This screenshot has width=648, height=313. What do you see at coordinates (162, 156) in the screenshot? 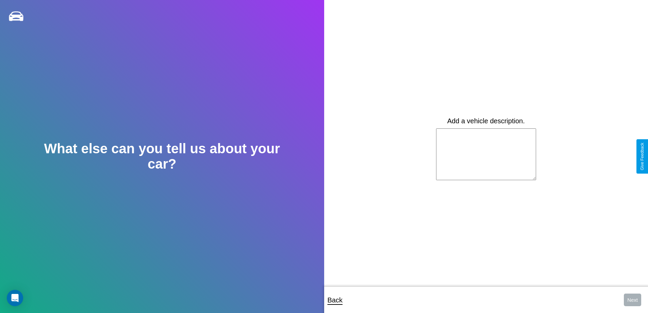
I see `h2: What else can you tell us about your car?` at bounding box center [162, 156].